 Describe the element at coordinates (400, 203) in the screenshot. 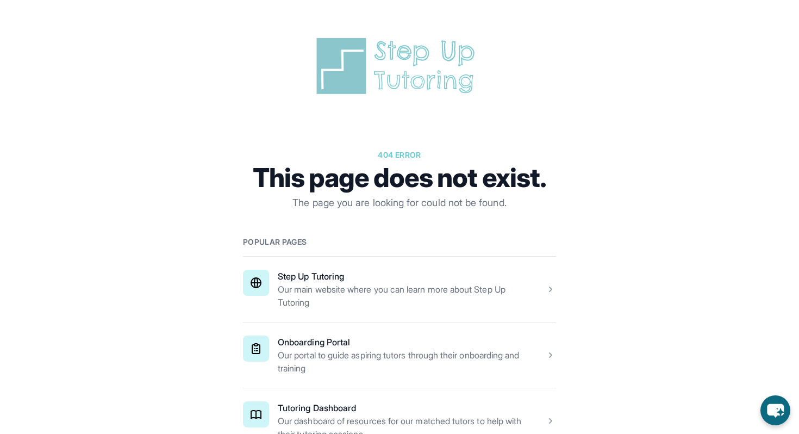

I see `p: The page you are looking for could not be found.` at that location.